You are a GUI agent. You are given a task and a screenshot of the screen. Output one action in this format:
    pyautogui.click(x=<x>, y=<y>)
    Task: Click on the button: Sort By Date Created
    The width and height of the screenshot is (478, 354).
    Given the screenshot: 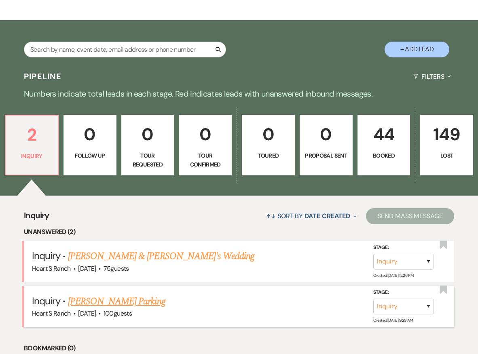 What is the action you would take?
    pyautogui.click(x=312, y=216)
    